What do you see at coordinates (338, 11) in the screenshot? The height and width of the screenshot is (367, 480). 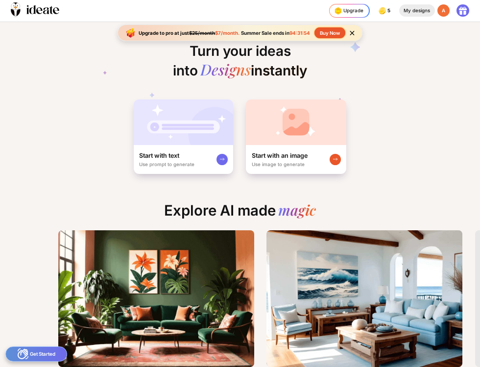 I see `img: upgrade-nav-btn-icon.gif` at bounding box center [338, 11].